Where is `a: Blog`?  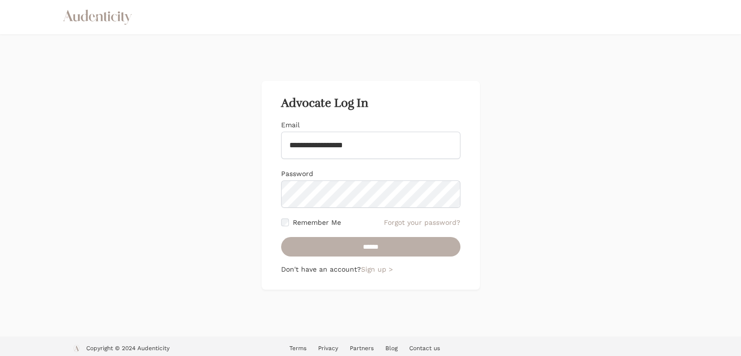 a: Blog is located at coordinates (391, 348).